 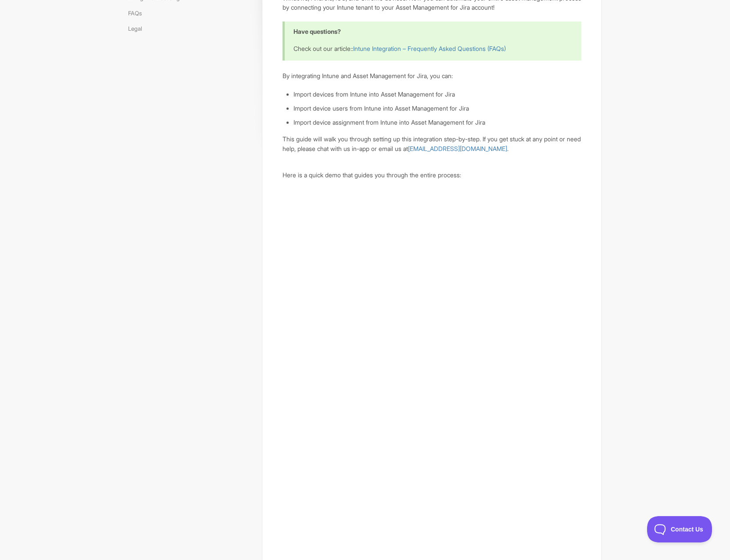 What do you see at coordinates (432, 144) in the screenshot?
I see `p: This guide will walk you through setting up this integration step-by-step. If you get stuck at an...` at bounding box center [432, 144].